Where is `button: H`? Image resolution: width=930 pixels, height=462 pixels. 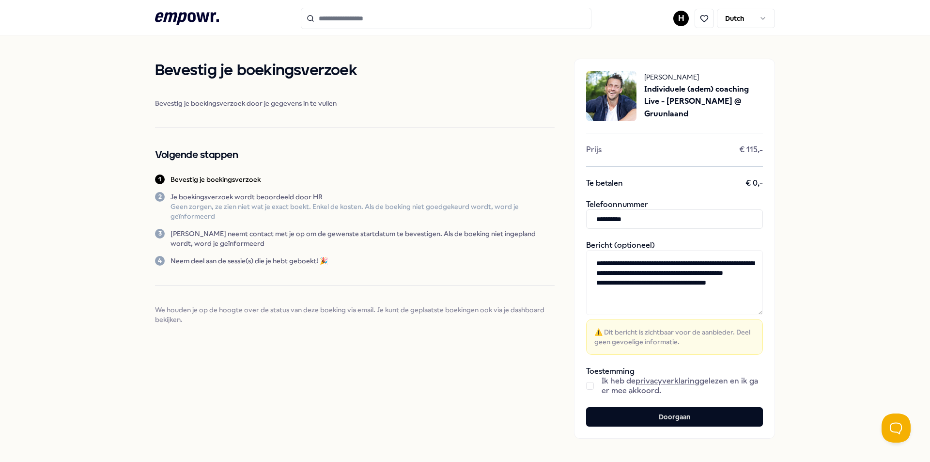
button: H is located at coordinates (681, 18).